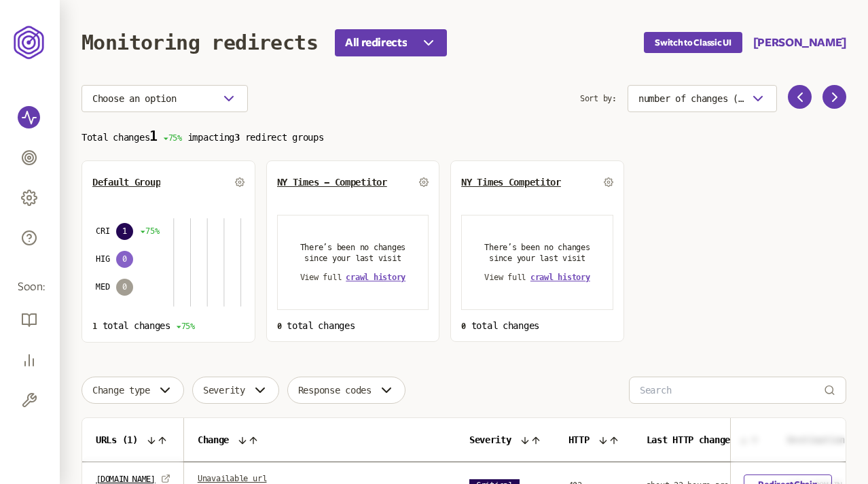  What do you see at coordinates (332, 182) in the screenshot?
I see `button: NY Times - Competitor` at bounding box center [332, 182].